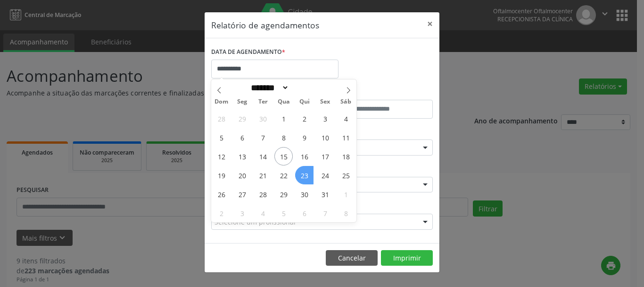 This screenshot has width=644, height=287. What do you see at coordinates (304, 137) in the screenshot?
I see `span: Outubro 9, 2025` at bounding box center [304, 137].